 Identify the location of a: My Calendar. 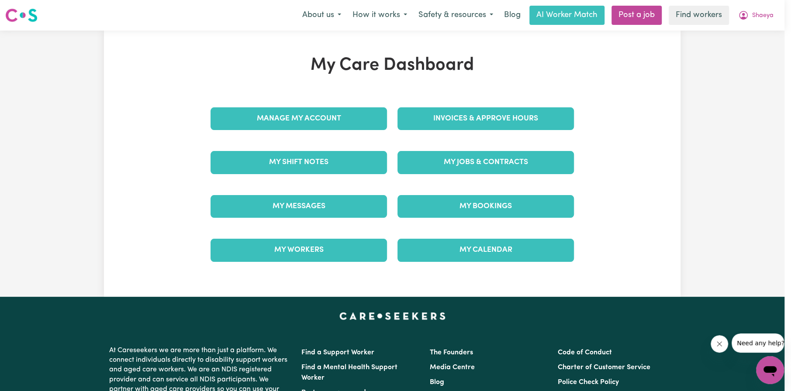
(486, 250).